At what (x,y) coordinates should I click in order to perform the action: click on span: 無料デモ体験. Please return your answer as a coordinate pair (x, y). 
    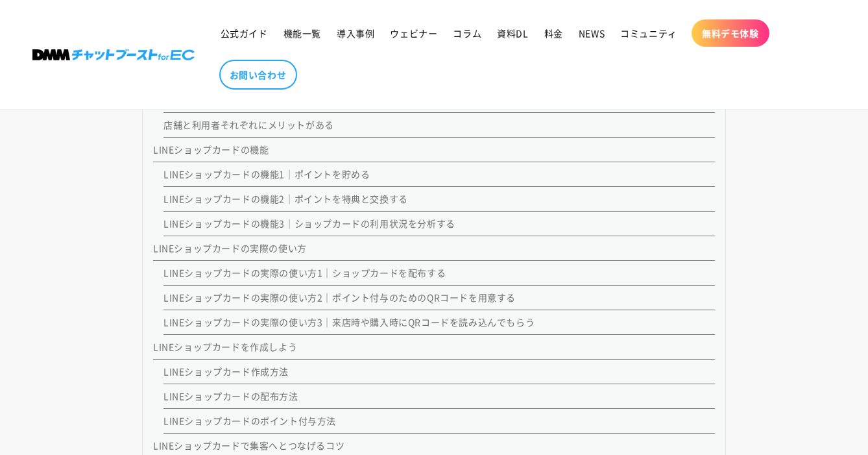
    Looking at the image, I should click on (731, 33).